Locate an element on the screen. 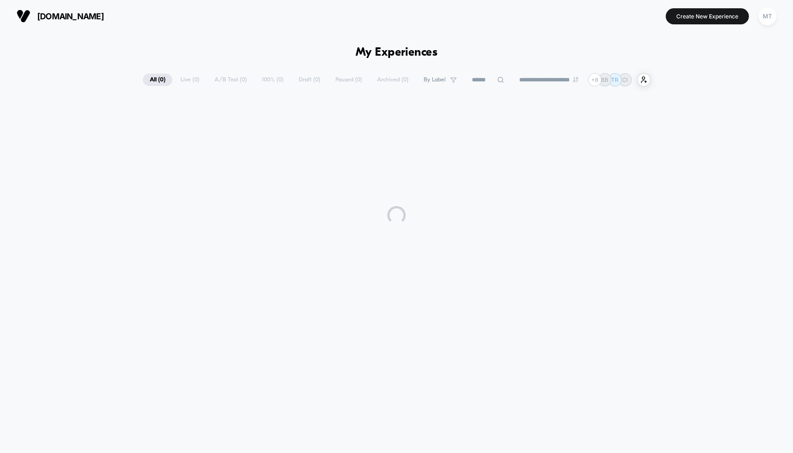  p: TR is located at coordinates (615, 79).